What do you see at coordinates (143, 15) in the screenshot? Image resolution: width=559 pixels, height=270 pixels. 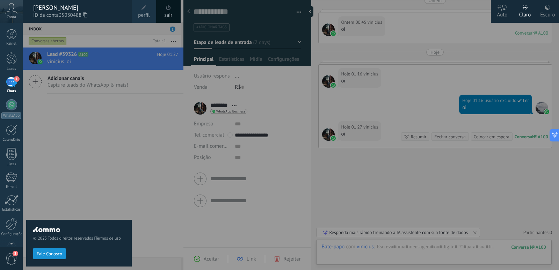 I see `span: perfil` at bounding box center [143, 15].